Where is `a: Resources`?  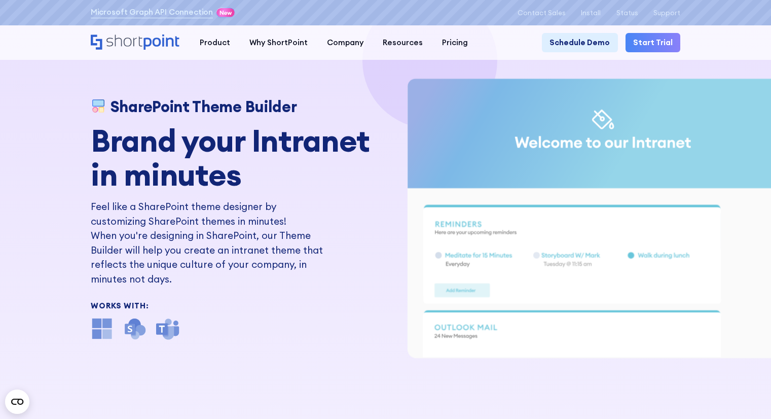 a: Resources is located at coordinates (402, 43).